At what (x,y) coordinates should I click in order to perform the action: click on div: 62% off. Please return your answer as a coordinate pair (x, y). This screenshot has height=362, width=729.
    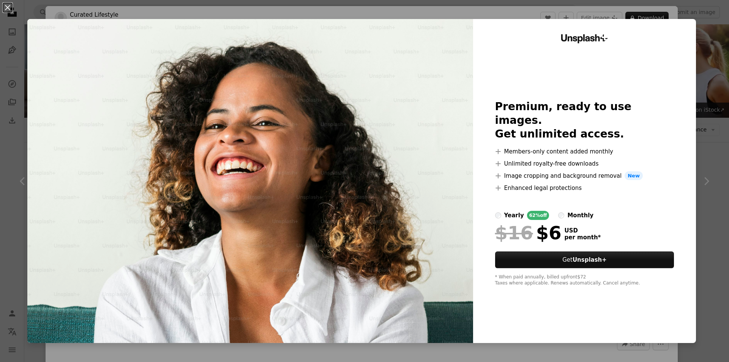
    Looking at the image, I should click on (538, 215).